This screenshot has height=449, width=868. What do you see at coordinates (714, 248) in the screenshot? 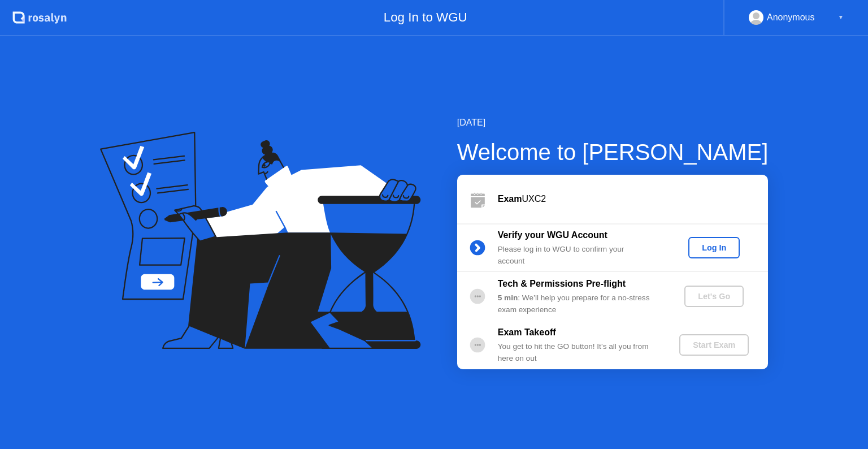
I see `div: Log In` at bounding box center [714, 248].